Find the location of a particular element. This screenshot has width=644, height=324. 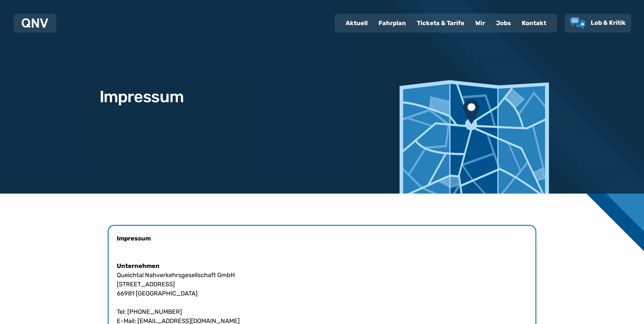

a: Kontakt is located at coordinates (534, 23).